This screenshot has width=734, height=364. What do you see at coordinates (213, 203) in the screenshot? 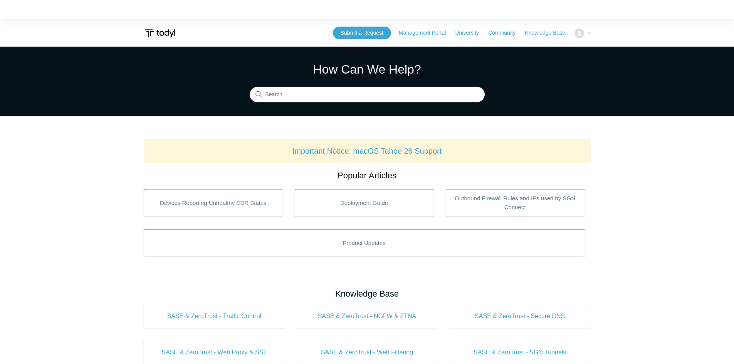
I see `a: Devices Reporting Unhealthy EDR States` at bounding box center [213, 203].